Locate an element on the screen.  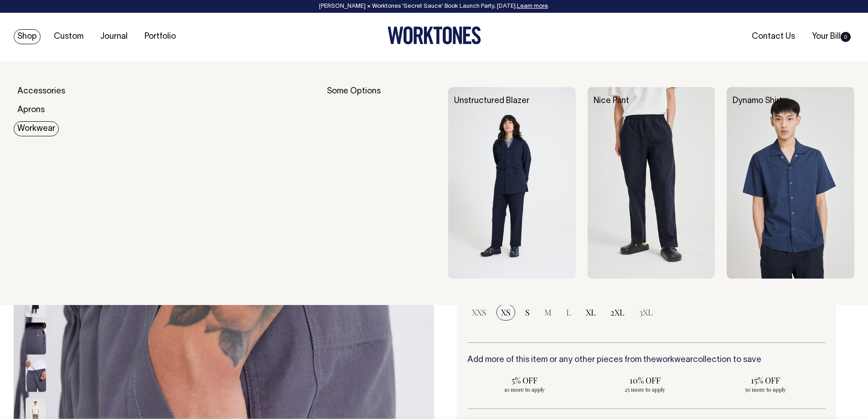
div: Some Options is located at coordinates (382, 182).